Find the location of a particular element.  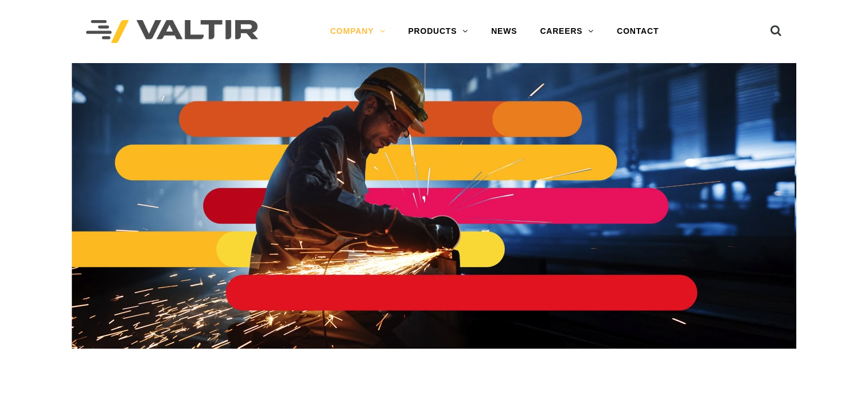

a: COMPANY is located at coordinates (358, 31).